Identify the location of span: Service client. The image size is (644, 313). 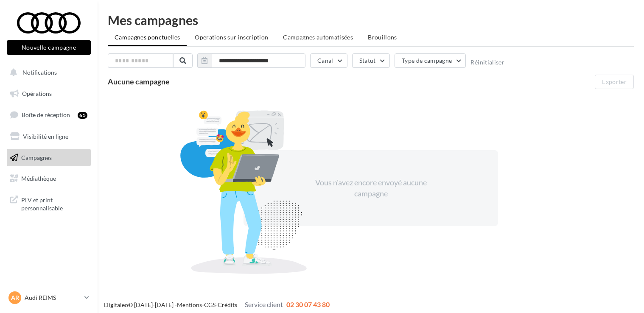
(264, 304).